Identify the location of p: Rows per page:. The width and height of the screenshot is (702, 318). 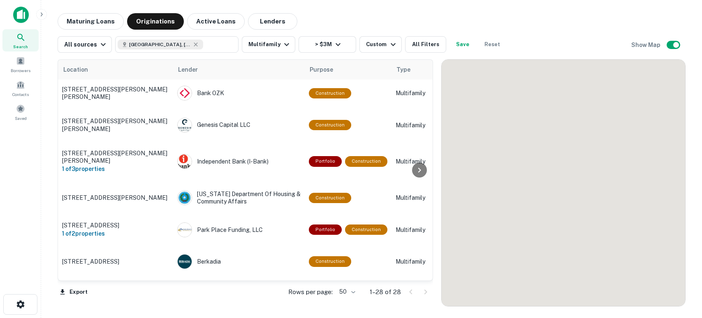
(311, 292).